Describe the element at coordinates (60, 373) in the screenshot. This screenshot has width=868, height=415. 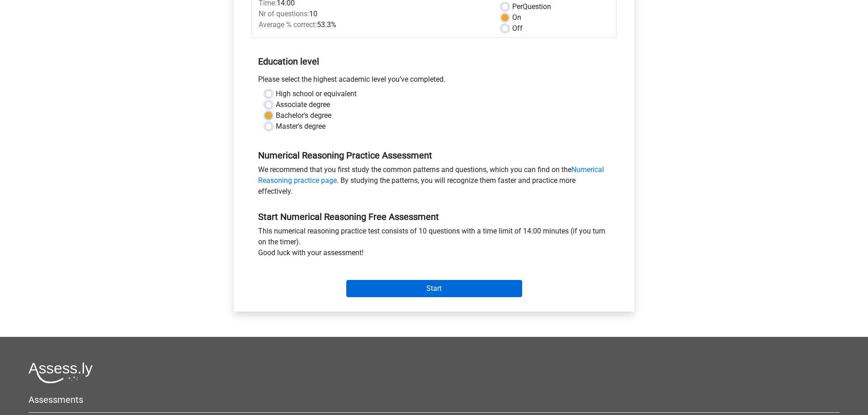
I see `img: Assessly logo` at that location.